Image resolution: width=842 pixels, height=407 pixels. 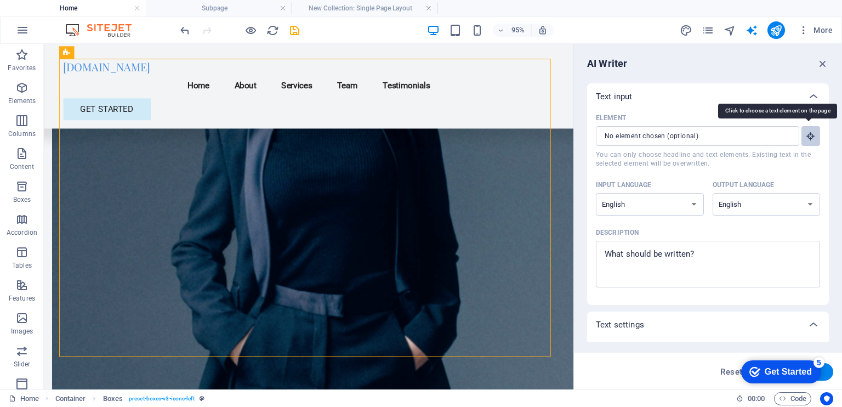 I want to click on h4: Subpage, so click(x=219, y=8).